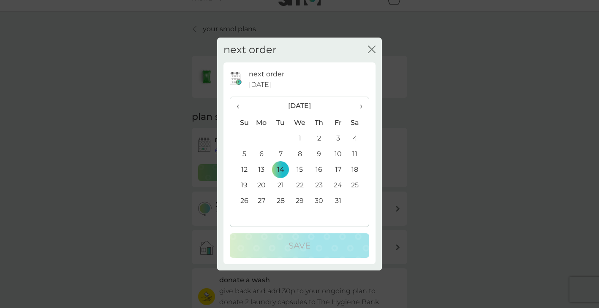  What do you see at coordinates (358, 170) in the screenshot?
I see `td: 18` at bounding box center [358, 170].